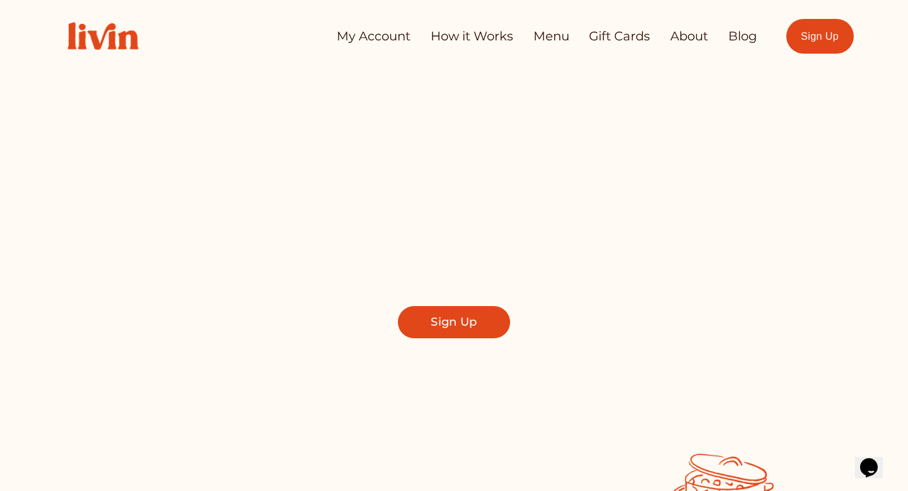 Image resolution: width=908 pixels, height=491 pixels. I want to click on a: About, so click(689, 36).